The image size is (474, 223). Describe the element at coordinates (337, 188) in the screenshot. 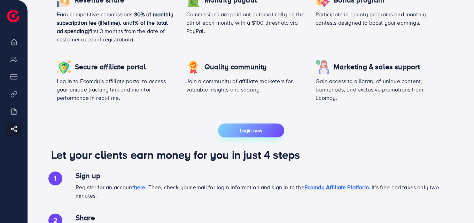

I see `span: Ecomdy Affiliate Platform` at that location.